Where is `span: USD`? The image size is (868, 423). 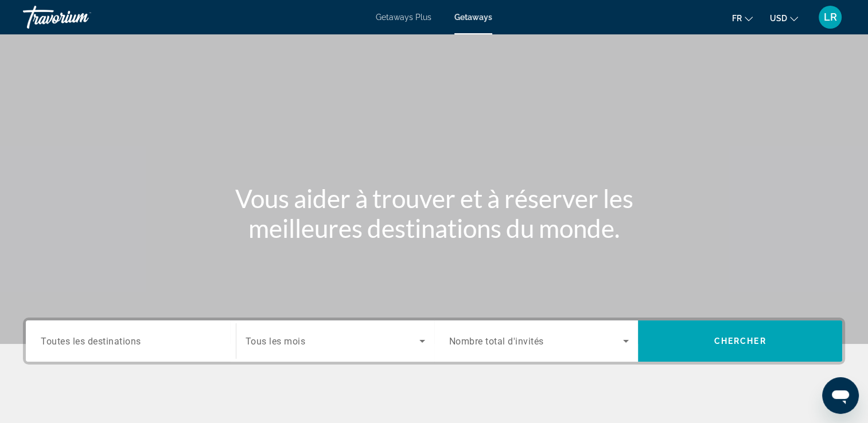
span: USD is located at coordinates (779, 18).